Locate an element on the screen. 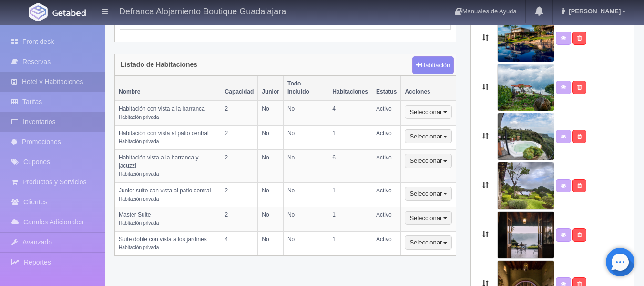 The width and height of the screenshot is (644, 286). td: Junior suite con vista al patio central is located at coordinates (168, 194).